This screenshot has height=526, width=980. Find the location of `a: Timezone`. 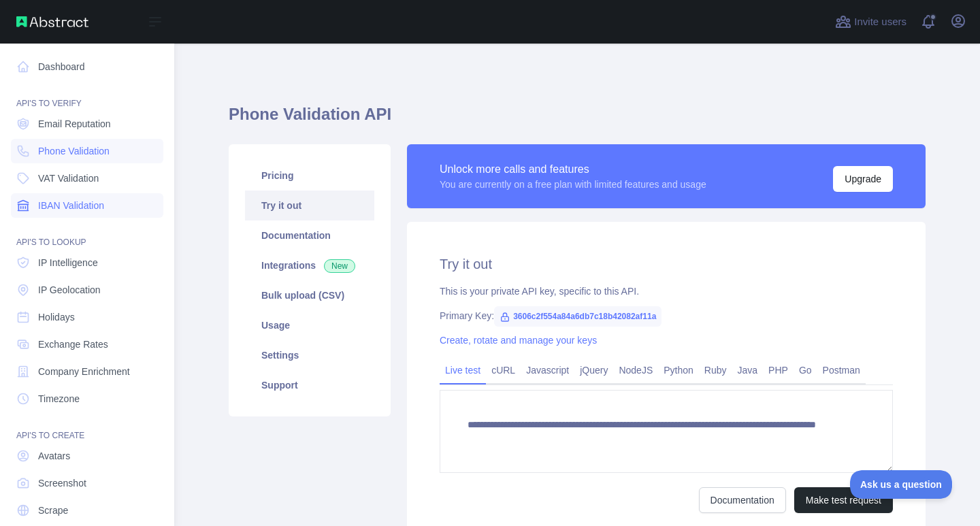

a: Timezone is located at coordinates (87, 399).